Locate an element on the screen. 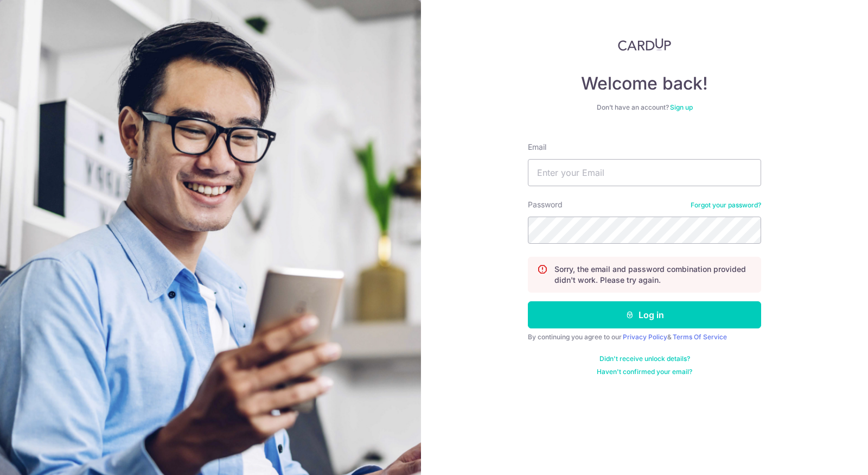 The height and width of the screenshot is (475, 868). div: Don’t have an account? is located at coordinates (644, 107).